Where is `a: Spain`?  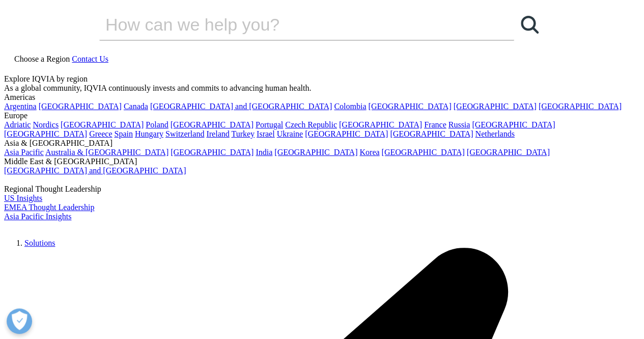 a: Spain is located at coordinates (123, 134).